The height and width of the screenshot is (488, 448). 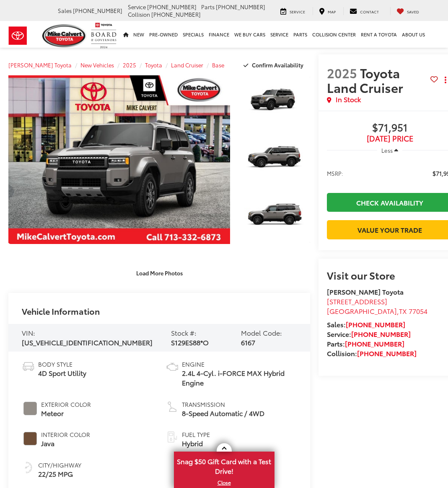 What do you see at coordinates (261, 332) in the screenshot?
I see `span: Model Code:` at bounding box center [261, 332].